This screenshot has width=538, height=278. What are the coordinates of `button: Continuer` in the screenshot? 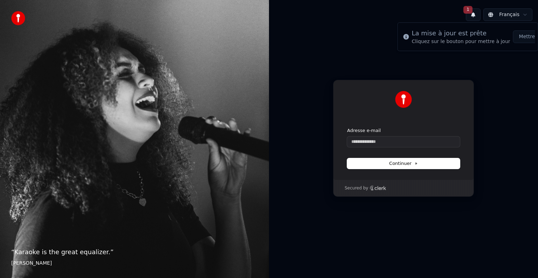 It's located at (403, 164).